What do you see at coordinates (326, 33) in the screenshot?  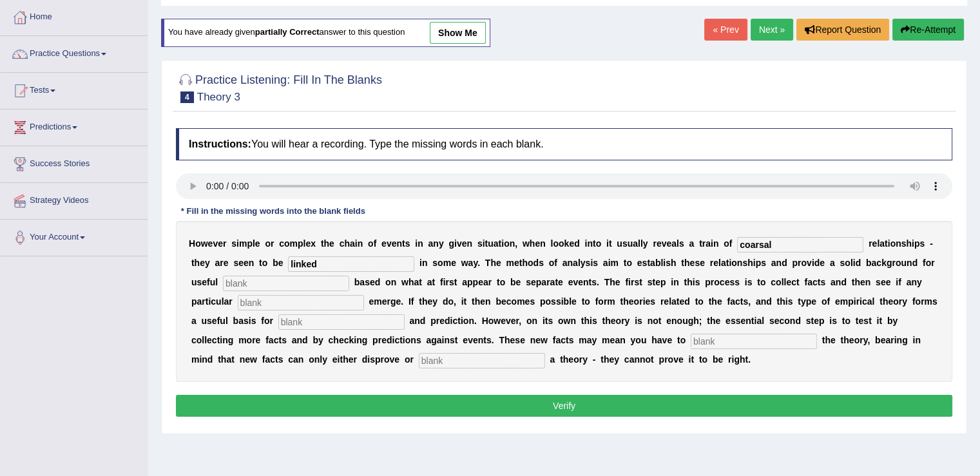 I see `div: You have already given answer to this question` at bounding box center [326, 33].